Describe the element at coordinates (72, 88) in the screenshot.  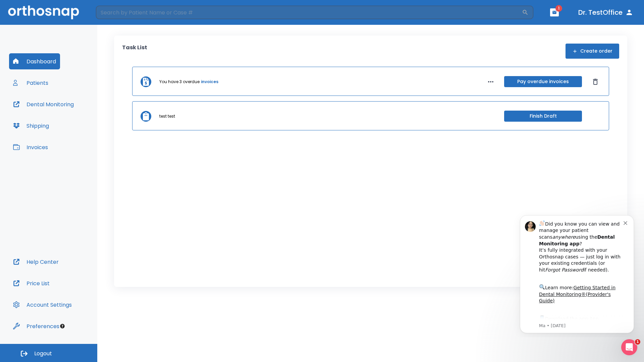
I see `div: Learn more: ​` at that location.